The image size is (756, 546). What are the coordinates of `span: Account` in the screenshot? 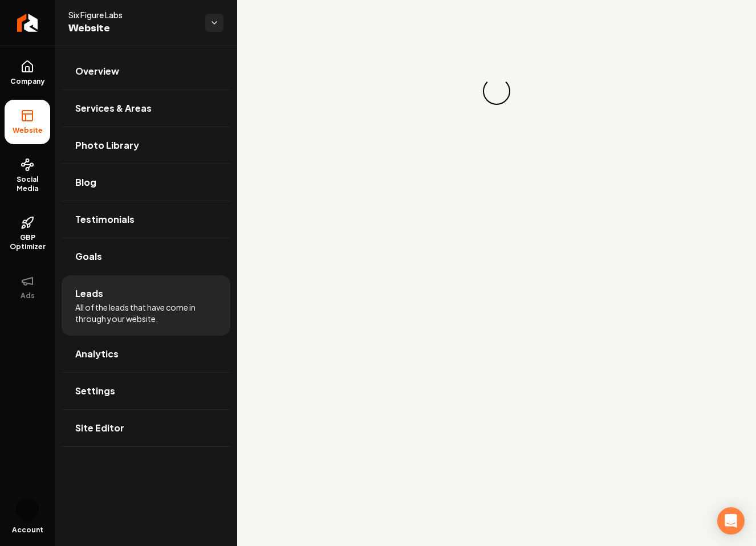 It's located at (28, 530).